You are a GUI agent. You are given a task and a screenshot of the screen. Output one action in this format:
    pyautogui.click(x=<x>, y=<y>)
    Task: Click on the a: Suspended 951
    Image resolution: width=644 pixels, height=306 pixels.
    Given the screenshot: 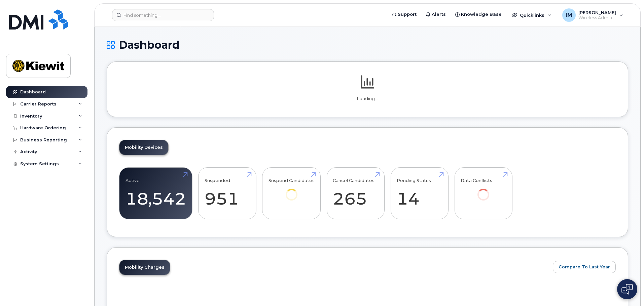 What is the action you would take?
    pyautogui.click(x=227, y=194)
    